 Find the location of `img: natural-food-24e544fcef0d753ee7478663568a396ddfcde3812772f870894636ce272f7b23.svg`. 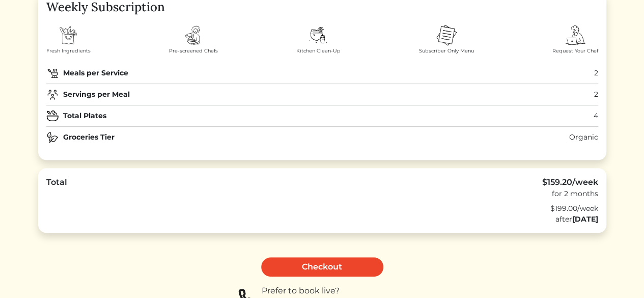

img: natural-food-24e544fcef0d753ee7478663568a396ddfcde3812772f870894636ce272f7b23.svg is located at coordinates (52, 137).